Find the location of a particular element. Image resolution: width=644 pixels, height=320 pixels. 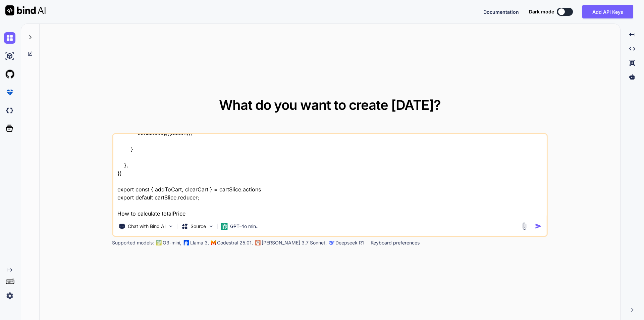

img: ai-studio is located at coordinates (10, 56).